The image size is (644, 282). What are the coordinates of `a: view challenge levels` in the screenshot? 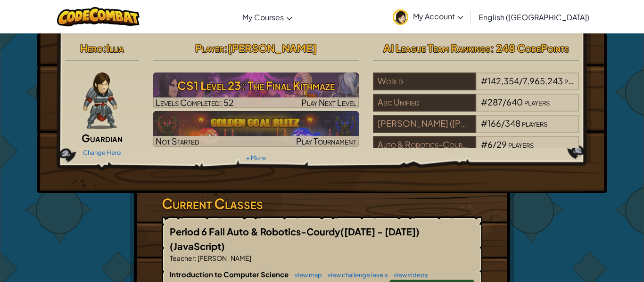 It's located at (355, 275).